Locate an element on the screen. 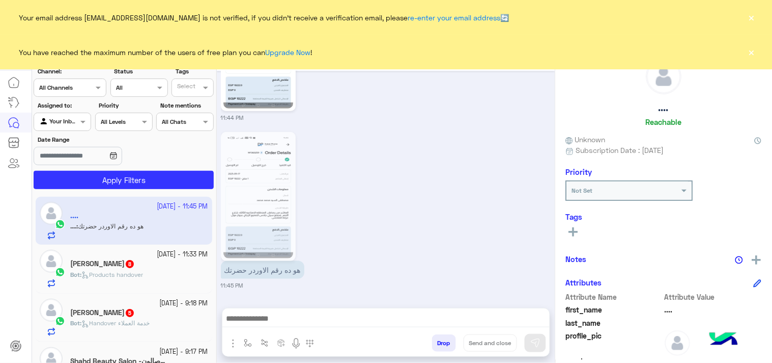 This screenshot has height=363, width=772. a: Upgrade Now is located at coordinates (288, 52).